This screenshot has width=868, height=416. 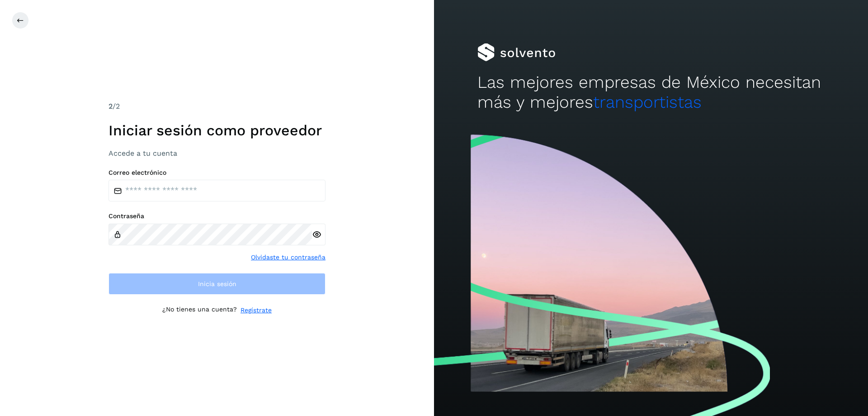 What do you see at coordinates (217, 153) in the screenshot?
I see `h3: Accede a tu cuenta` at bounding box center [217, 153].